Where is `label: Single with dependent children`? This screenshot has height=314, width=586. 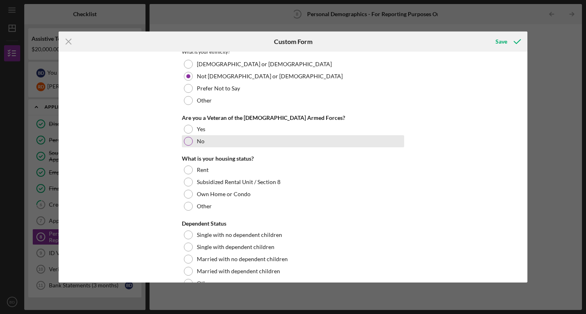
label: Single with dependent children is located at coordinates (235, 247).